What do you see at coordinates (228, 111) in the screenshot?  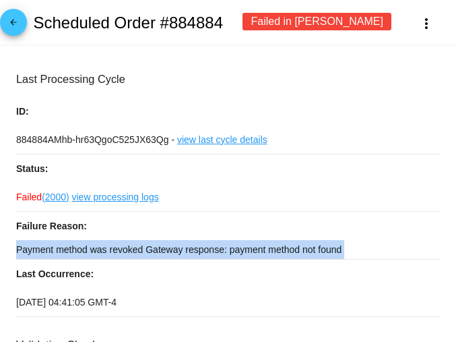 I see `p: ID:` at bounding box center [228, 111].